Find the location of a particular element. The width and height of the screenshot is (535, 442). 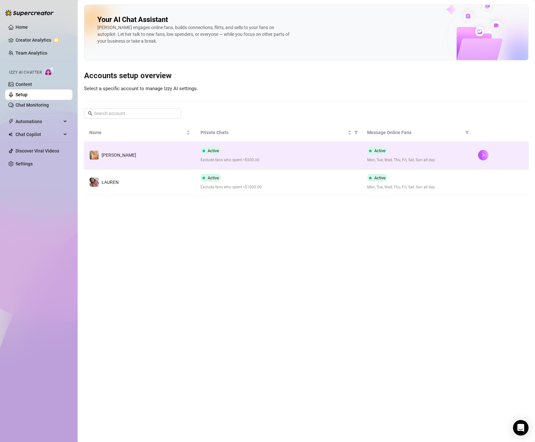

span: Chat Copilot is located at coordinates (38, 134).